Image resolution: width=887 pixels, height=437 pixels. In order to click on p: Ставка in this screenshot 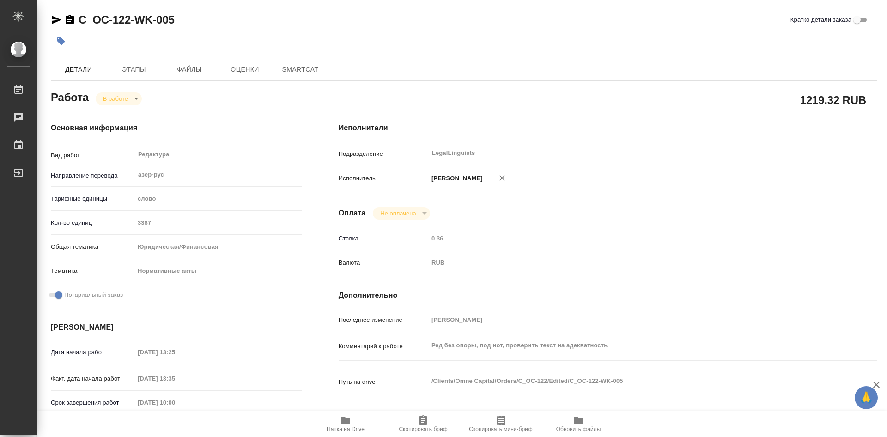, I will do `click(384, 238)`.